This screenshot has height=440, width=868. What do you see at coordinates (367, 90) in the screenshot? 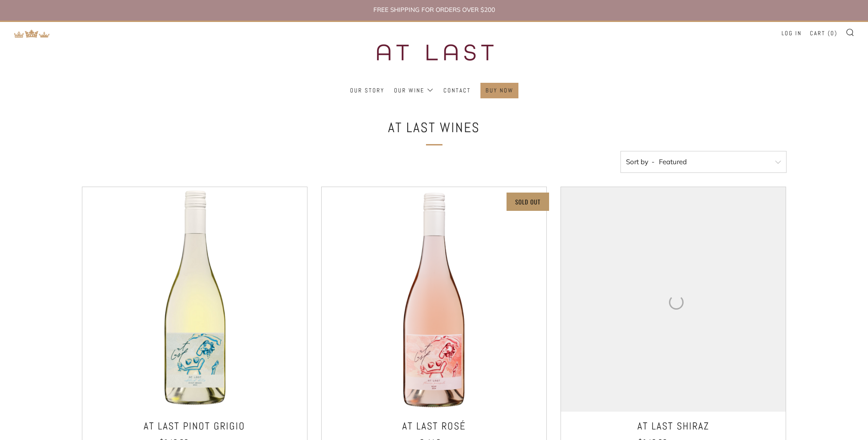
I see `a: Our Story` at bounding box center [367, 90].